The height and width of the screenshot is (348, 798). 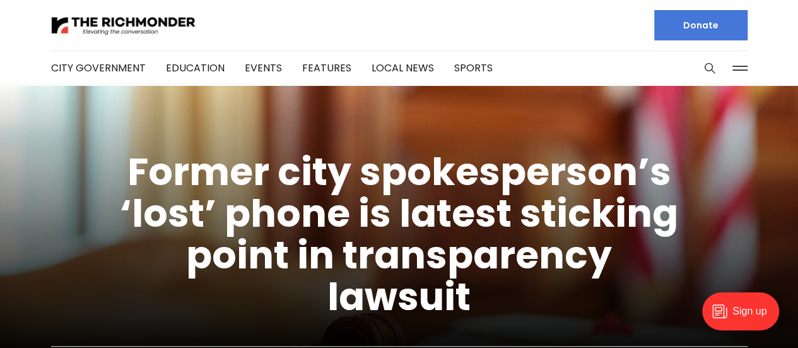 I want to click on a: Events, so click(x=263, y=67).